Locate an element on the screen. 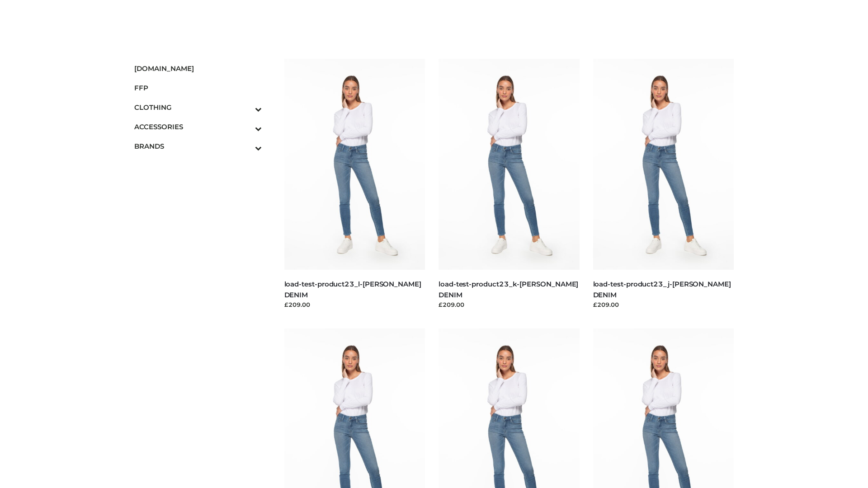 This screenshot has width=868, height=488. span: FFP is located at coordinates (198, 88).